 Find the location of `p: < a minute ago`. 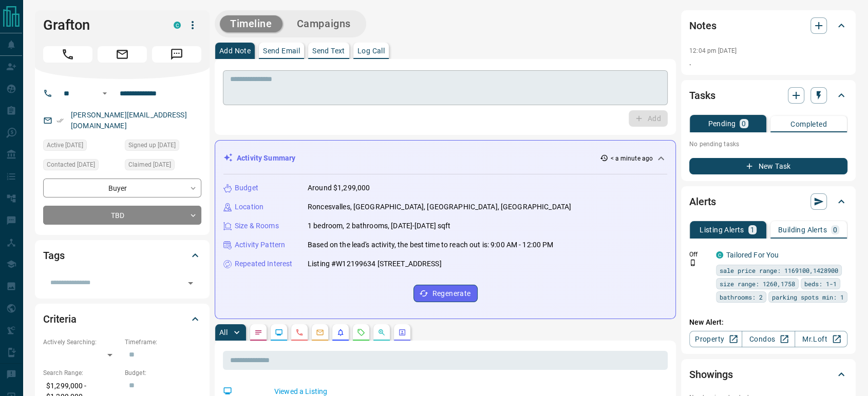

p: < a minute ago is located at coordinates (631, 159).